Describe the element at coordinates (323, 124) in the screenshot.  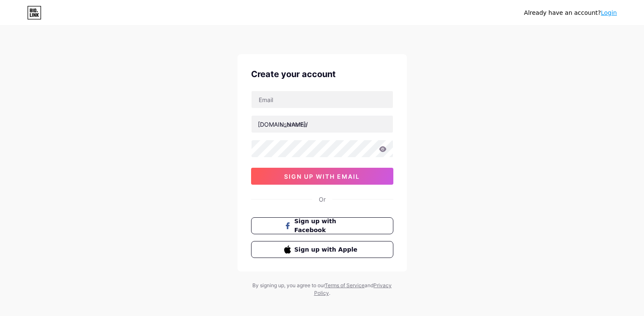
I see `input: username` at that location.